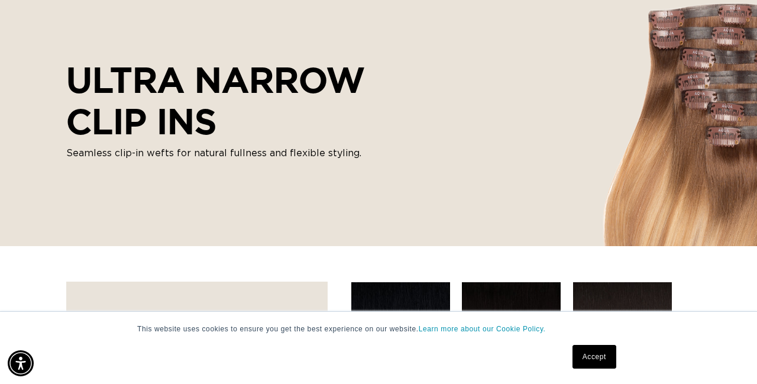 The width and height of the screenshot is (757, 384). I want to click on p: Seamless clip-in wefts for natural fullness and flexible styling., so click(258, 154).